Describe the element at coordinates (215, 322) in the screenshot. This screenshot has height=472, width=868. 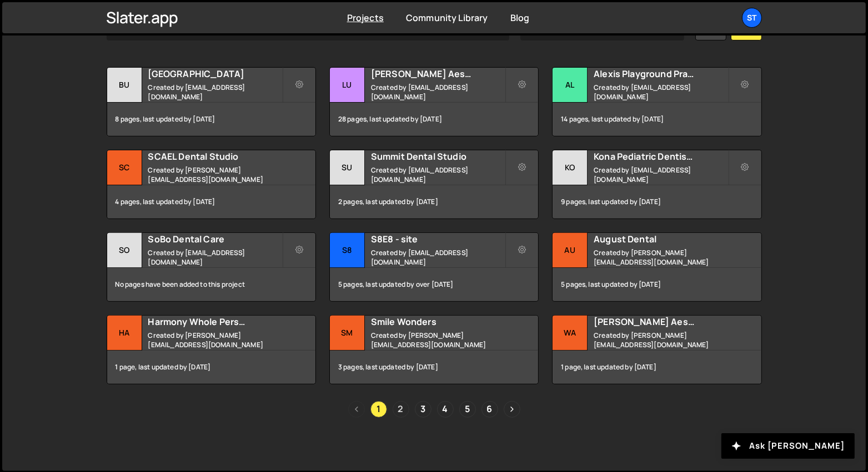
I see `h2: Harmony Whole Person Oral Healthcare` at that location.